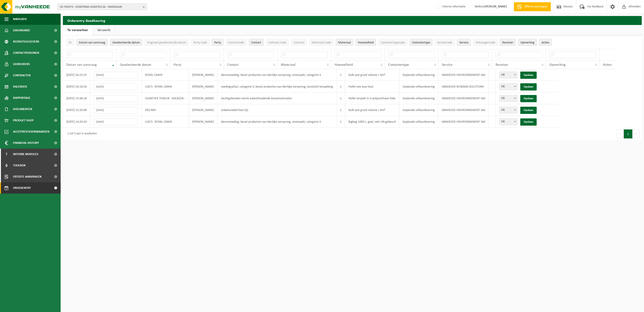 This screenshot has width=644, height=312. Describe the element at coordinates (166, 75) in the screenshot. I see `td: ROYAL CANIN` at that location.